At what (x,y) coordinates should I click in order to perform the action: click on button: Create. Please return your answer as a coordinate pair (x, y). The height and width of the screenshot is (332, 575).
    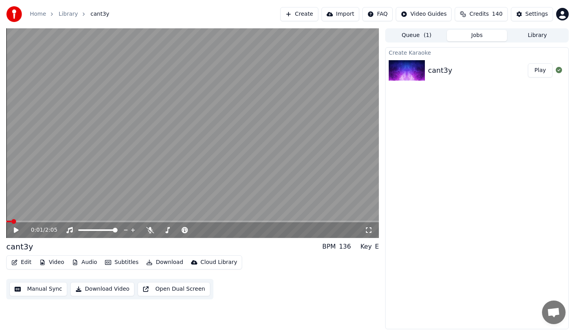
    Looking at the image, I should click on (299, 14).